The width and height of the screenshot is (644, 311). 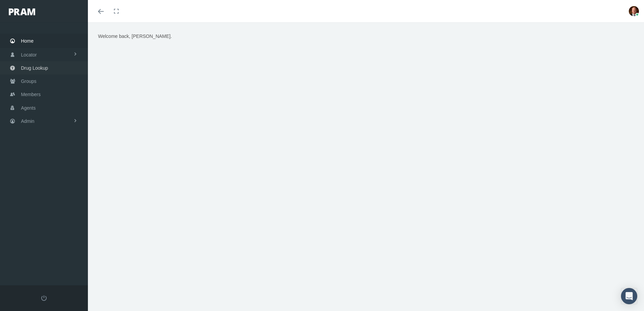 I want to click on span: Members, so click(x=31, y=94).